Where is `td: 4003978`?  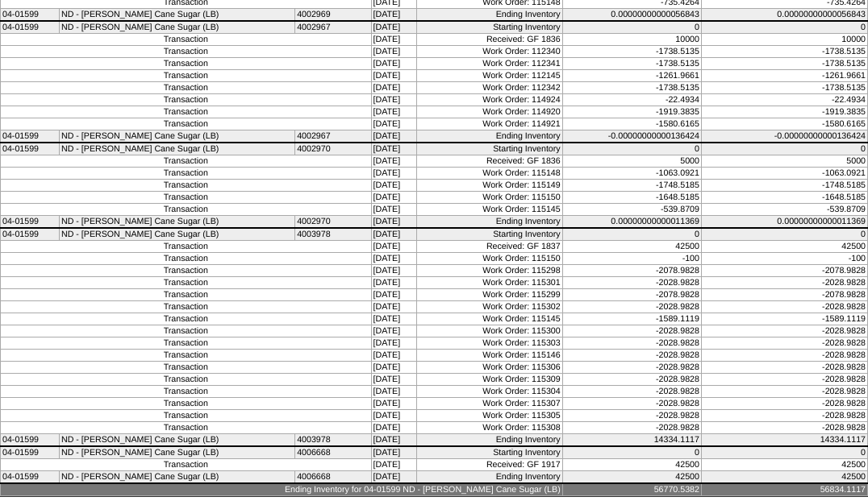
td: 4003978 is located at coordinates (333, 441).